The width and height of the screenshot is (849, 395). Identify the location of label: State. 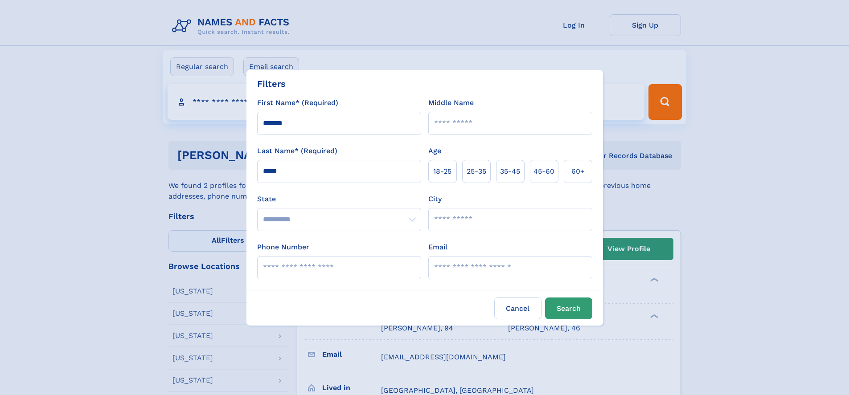
(339, 199).